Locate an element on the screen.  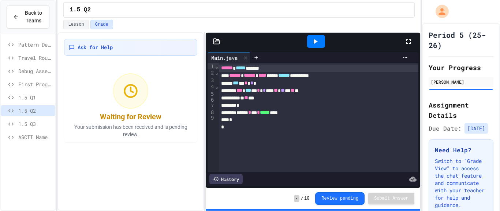
span: Ask for Help is located at coordinates (95, 47).